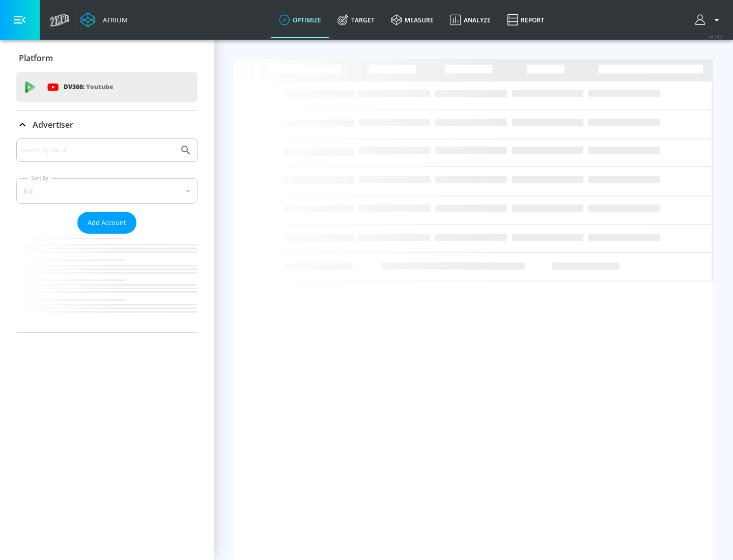 Image resolution: width=733 pixels, height=560 pixels. I want to click on a: Target, so click(356, 20).